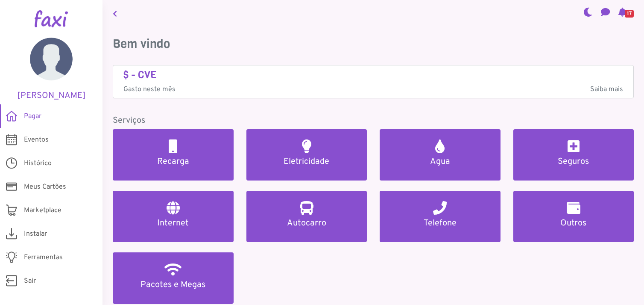 The width and height of the screenshot is (644, 305). Describe the element at coordinates (574, 216) in the screenshot. I see `a: Outros` at that location.